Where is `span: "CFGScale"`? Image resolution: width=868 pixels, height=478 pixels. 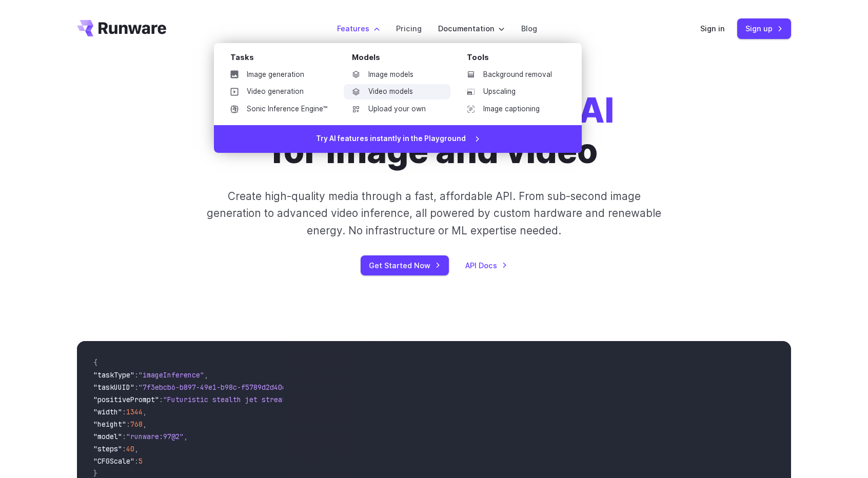 span: "CFGScale" is located at coordinates (114, 462).